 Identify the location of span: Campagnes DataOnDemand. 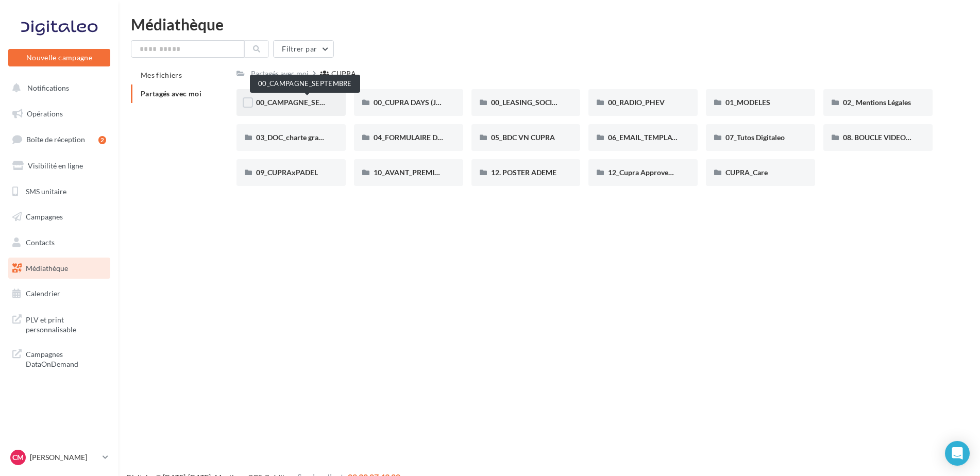
(66, 357).